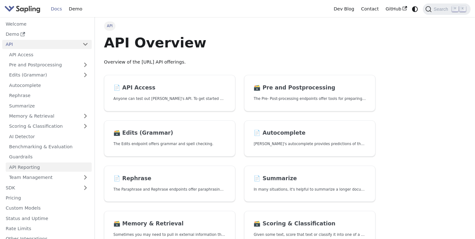  What do you see at coordinates (85, 44) in the screenshot?
I see `button: Collapse sidebar category 'API'` at bounding box center [85, 44].